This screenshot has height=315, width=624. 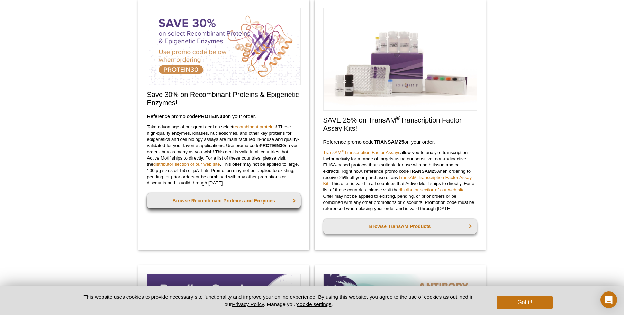 I want to click on img: Save on TransAM, so click(x=400, y=59).